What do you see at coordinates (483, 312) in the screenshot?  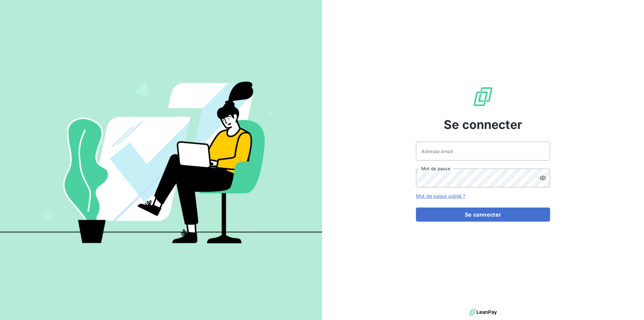 I see `img: logo` at bounding box center [483, 312].